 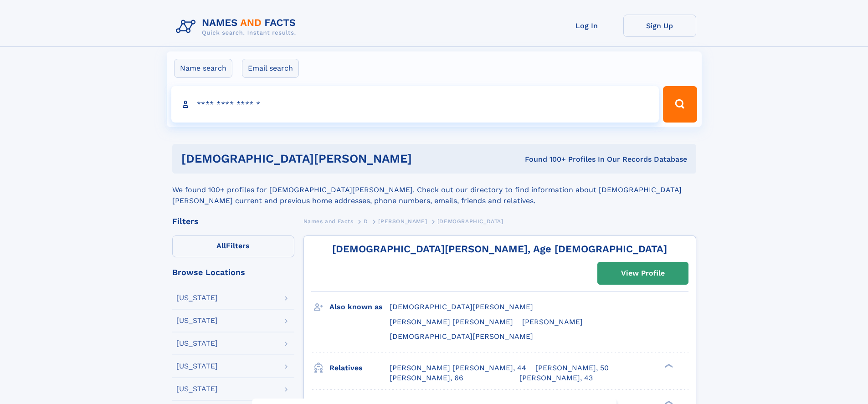 I want to click on h3: Relatives, so click(x=360, y=368).